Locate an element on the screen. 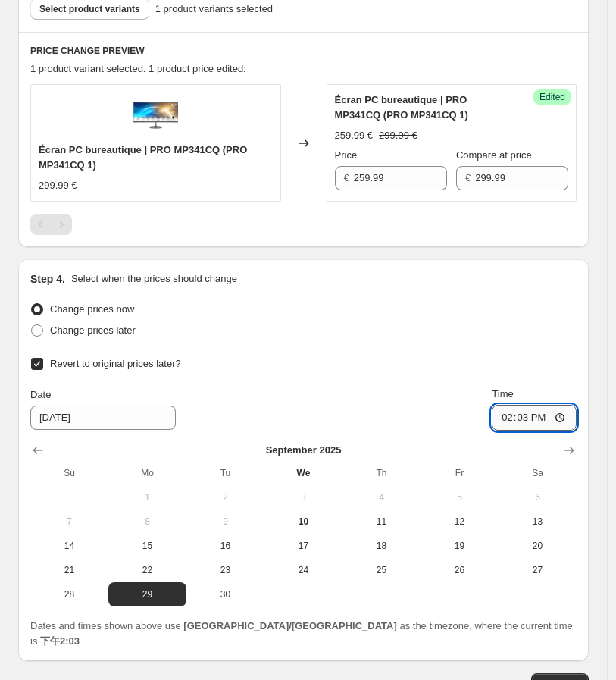 The height and width of the screenshot is (680, 616). button: Monday September 1 2025 is located at coordinates (147, 497).